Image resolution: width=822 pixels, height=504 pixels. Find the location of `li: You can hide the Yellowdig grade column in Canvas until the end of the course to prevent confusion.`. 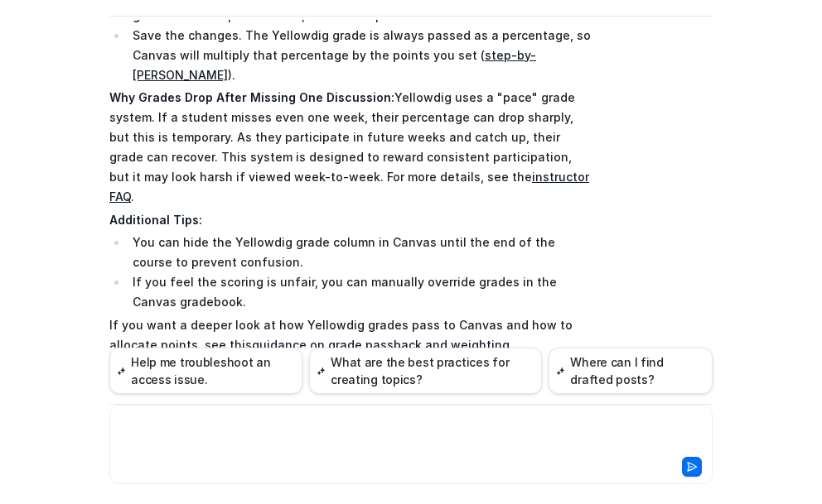

li: You can hide the Yellowdig grade column in Canvas until the end of the course to prevent confusion. is located at coordinates (360, 253).